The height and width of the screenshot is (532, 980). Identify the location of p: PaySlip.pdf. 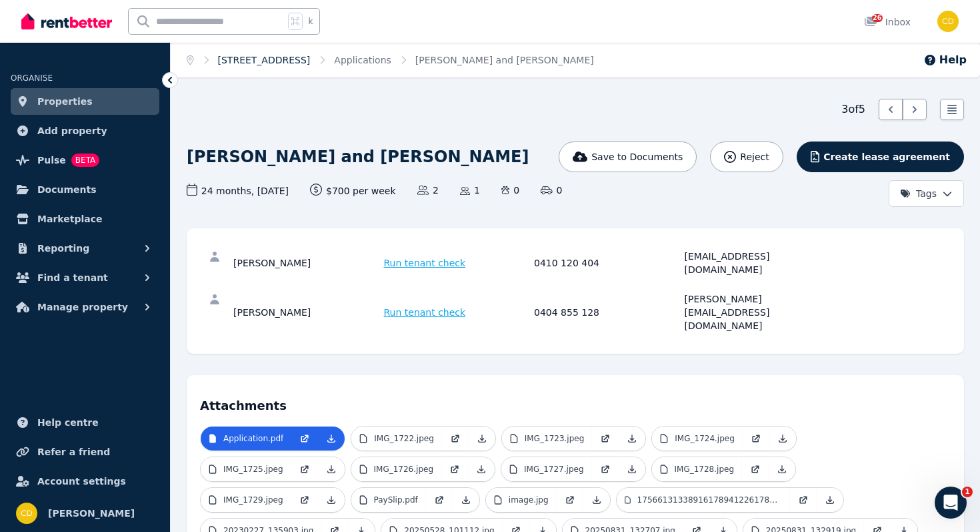
(396, 500).